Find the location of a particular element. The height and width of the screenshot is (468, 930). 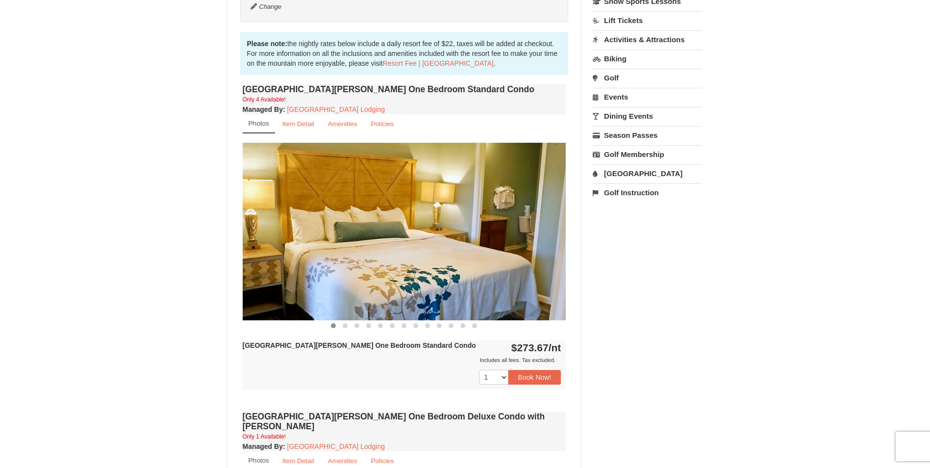

strong: $273.67 is located at coordinates (537, 347).